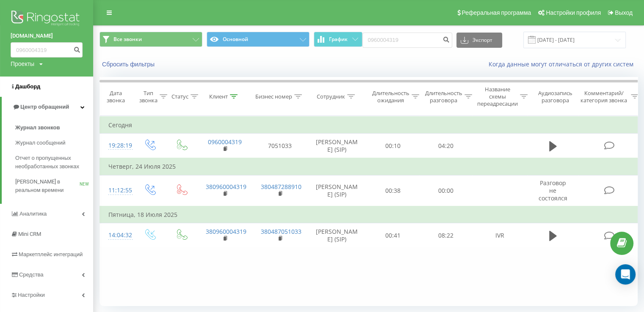 The image size is (644, 312). Describe the element at coordinates (224, 141) in the screenshot. I see `a: 0960004319` at that location.